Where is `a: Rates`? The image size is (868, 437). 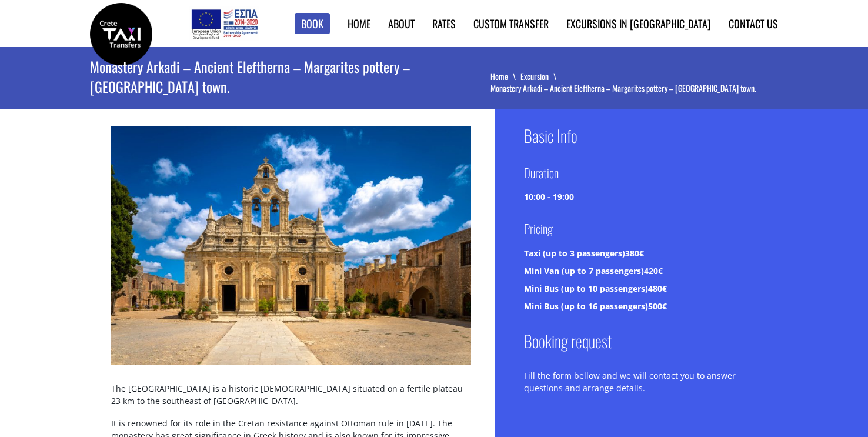
a: Rates is located at coordinates (444, 24).